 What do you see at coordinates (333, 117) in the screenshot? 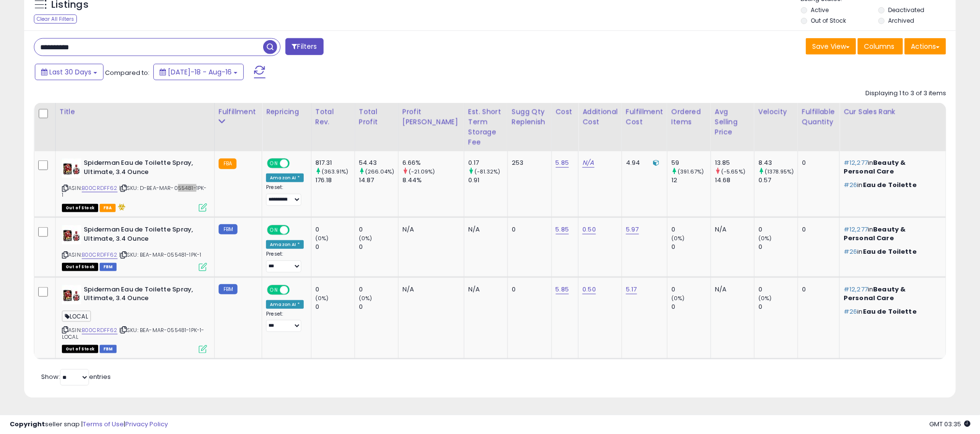
I see `div: Total Rev.` at bounding box center [333, 117].